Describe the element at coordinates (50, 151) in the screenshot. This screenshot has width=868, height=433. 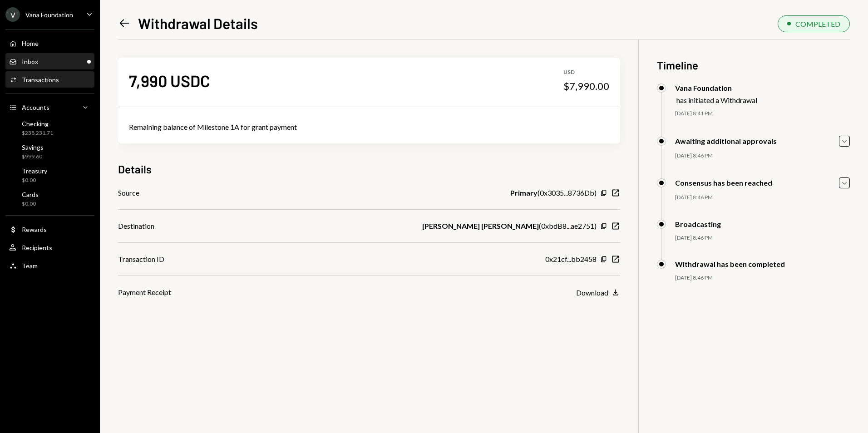
I see `a: Savings$999.60` at that location.